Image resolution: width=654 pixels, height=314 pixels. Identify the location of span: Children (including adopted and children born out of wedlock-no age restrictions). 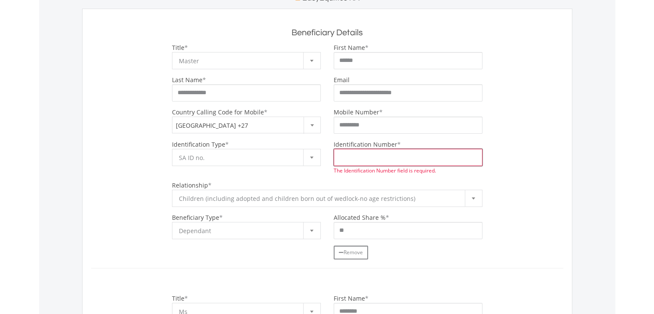
(321, 199).